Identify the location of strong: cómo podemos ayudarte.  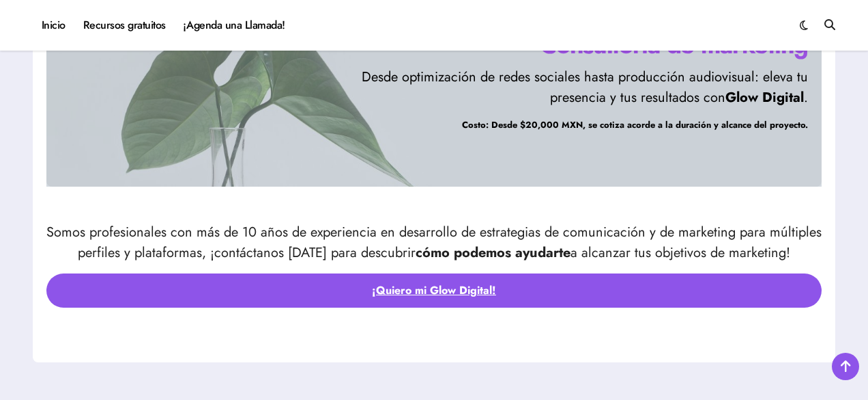
(493, 252).